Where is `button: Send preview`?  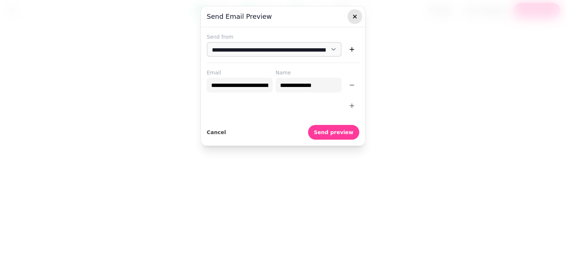
button: Send preview is located at coordinates (333, 132).